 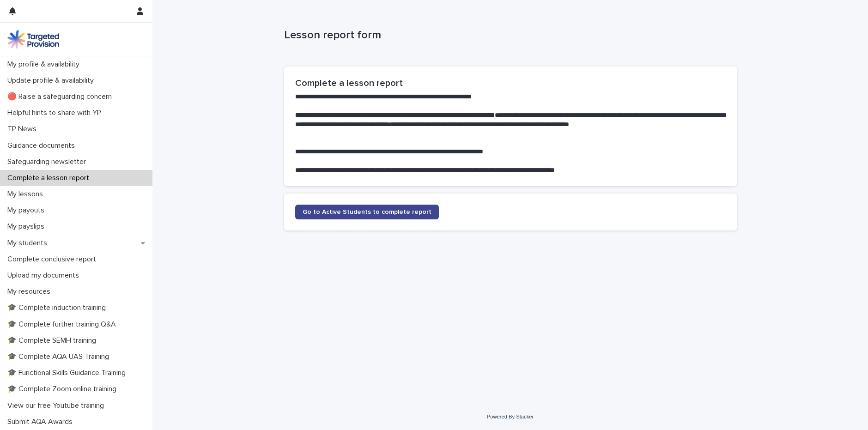 What do you see at coordinates (43, 146) in the screenshot?
I see `p: Guidance documents` at bounding box center [43, 146].